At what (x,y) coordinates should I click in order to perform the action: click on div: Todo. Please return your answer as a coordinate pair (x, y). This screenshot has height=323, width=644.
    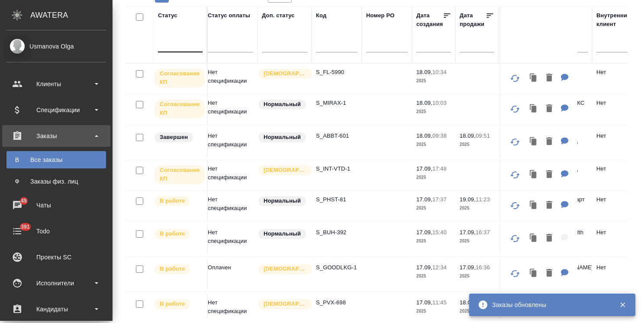
    Looking at the image, I should click on (56, 231).